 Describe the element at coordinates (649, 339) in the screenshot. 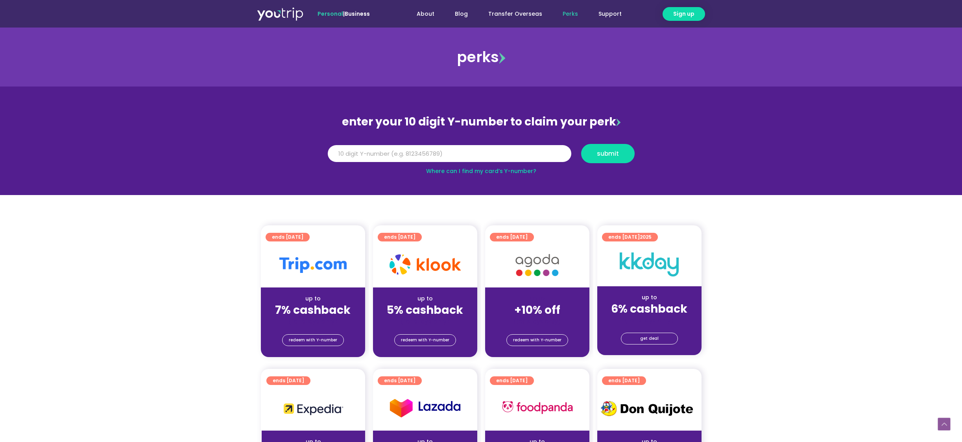

I see `a: get deal` at that location.